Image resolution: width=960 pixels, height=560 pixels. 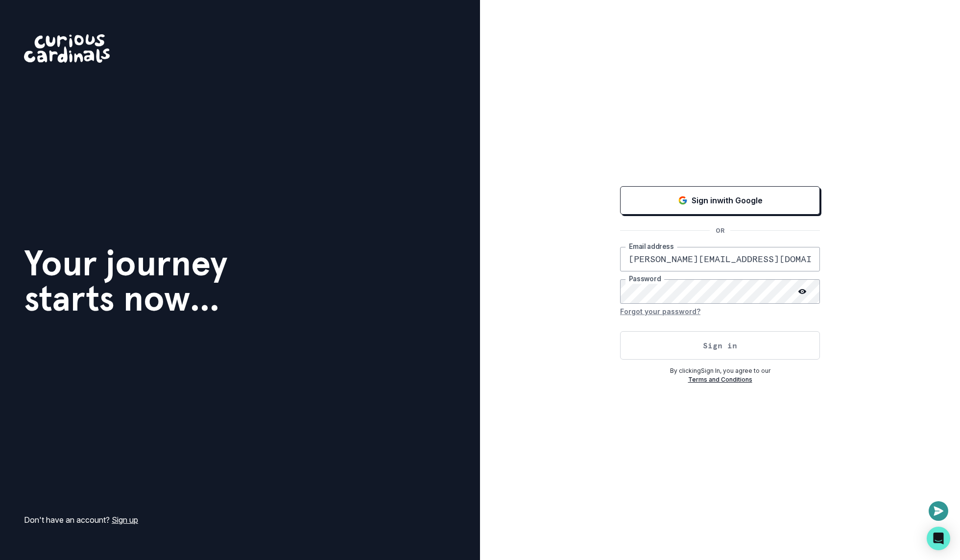 I want to click on button: Sign in, so click(x=720, y=345).